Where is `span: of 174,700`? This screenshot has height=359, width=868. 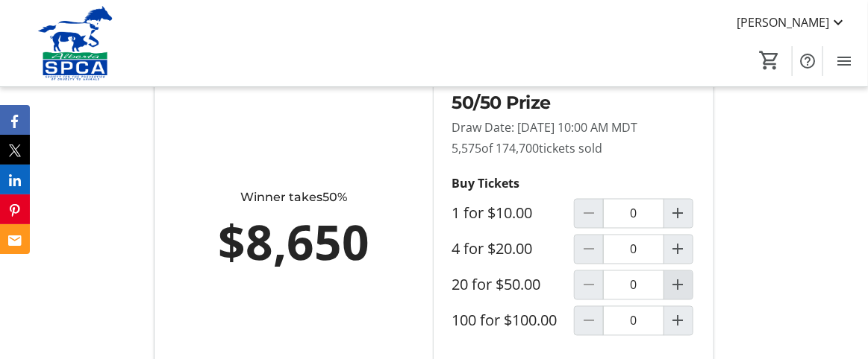
span: of 174,700 is located at coordinates (510, 148).